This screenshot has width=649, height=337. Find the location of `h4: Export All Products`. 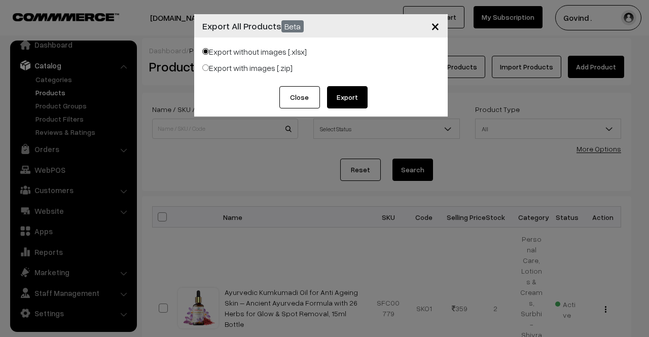

h4: Export All Products is located at coordinates (253, 25).